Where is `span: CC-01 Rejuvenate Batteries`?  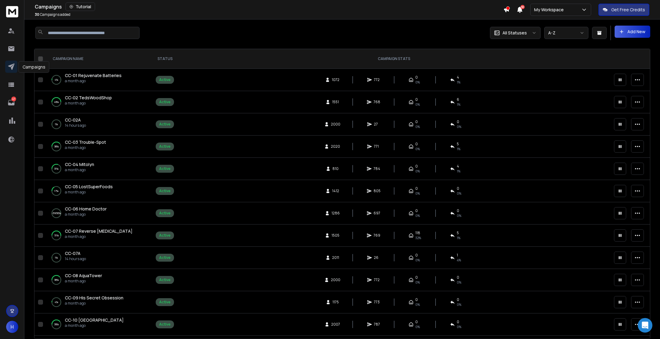
span: CC-01 Rejuvenate Batteries is located at coordinates (93, 75).